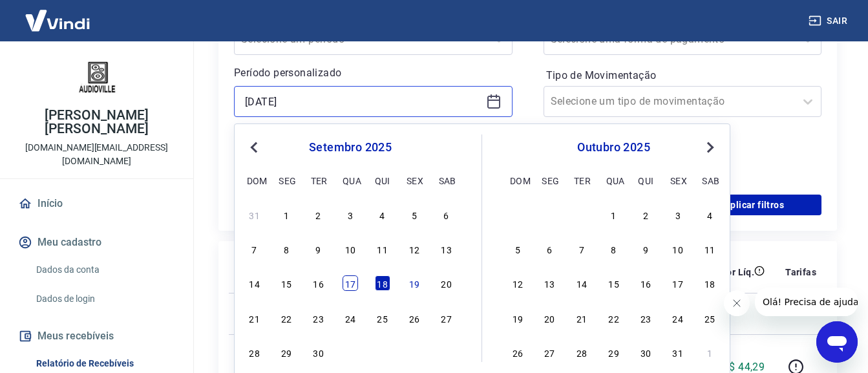 The image size is (868, 373). What do you see at coordinates (518, 318) in the screenshot?
I see `div: Choose domingo, 19 de outubro de 2025` at bounding box center [518, 318].